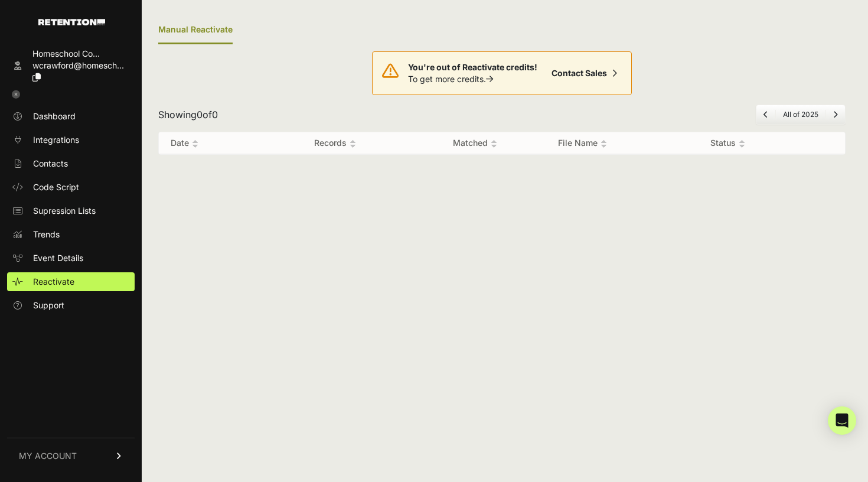 The width and height of the screenshot is (868, 482). I want to click on a: Contacts, so click(71, 163).